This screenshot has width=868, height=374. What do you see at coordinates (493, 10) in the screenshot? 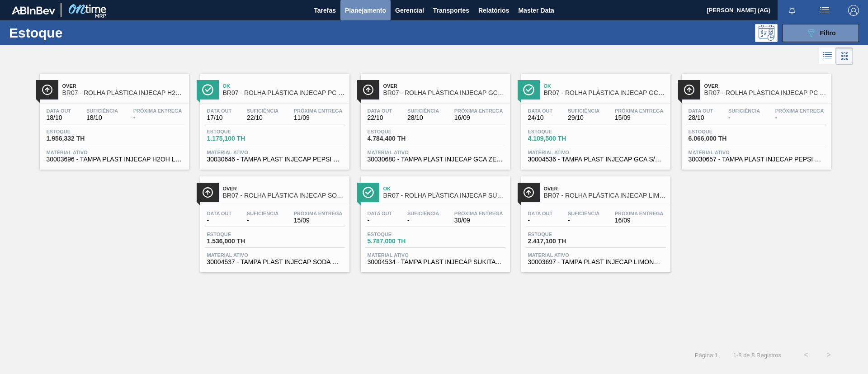
I see `span: Relatórios` at bounding box center [493, 10].